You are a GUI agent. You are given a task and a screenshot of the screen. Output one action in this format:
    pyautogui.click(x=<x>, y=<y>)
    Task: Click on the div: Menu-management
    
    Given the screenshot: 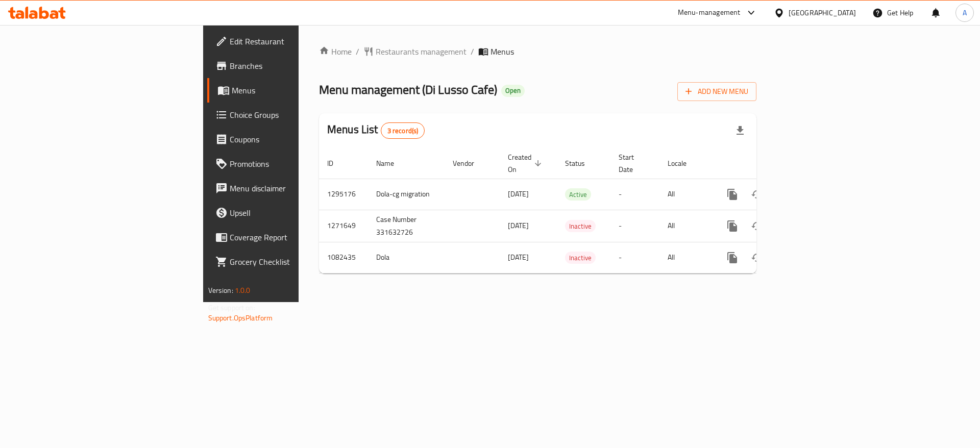 What is the action you would take?
    pyautogui.click(x=709, y=13)
    